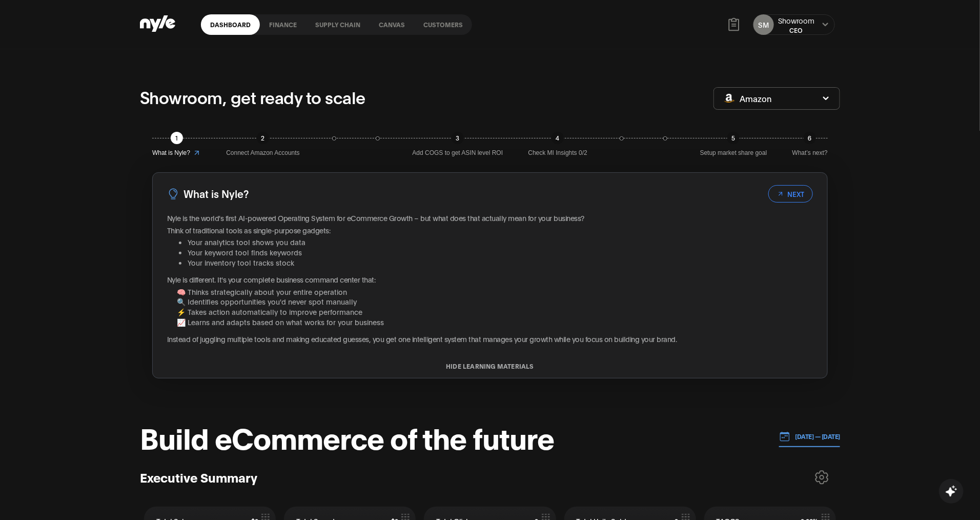  Describe the element at coordinates (490, 218) in the screenshot. I see `p: Nyle is the world's first AI-powered Operating System for eCommerce Growth – but what does that a...` at that location.